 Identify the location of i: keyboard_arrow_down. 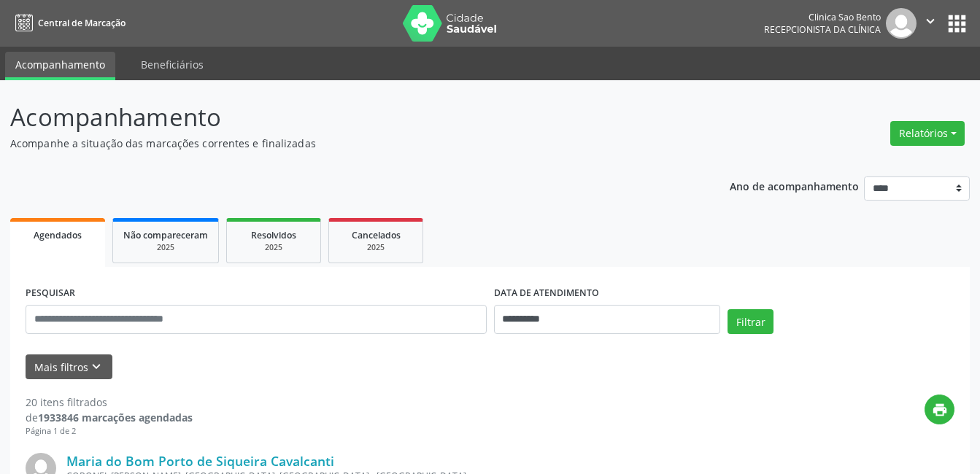
(96, 367).